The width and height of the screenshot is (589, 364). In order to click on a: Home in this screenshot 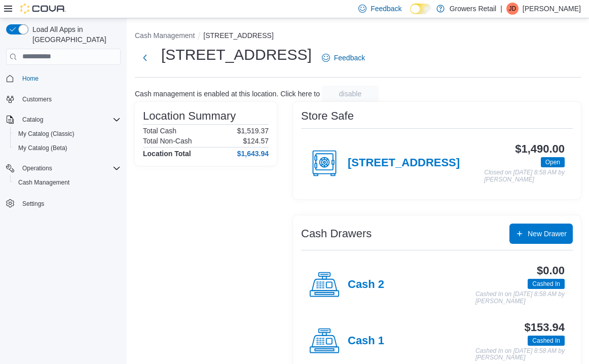, I will do `click(31, 79)`.